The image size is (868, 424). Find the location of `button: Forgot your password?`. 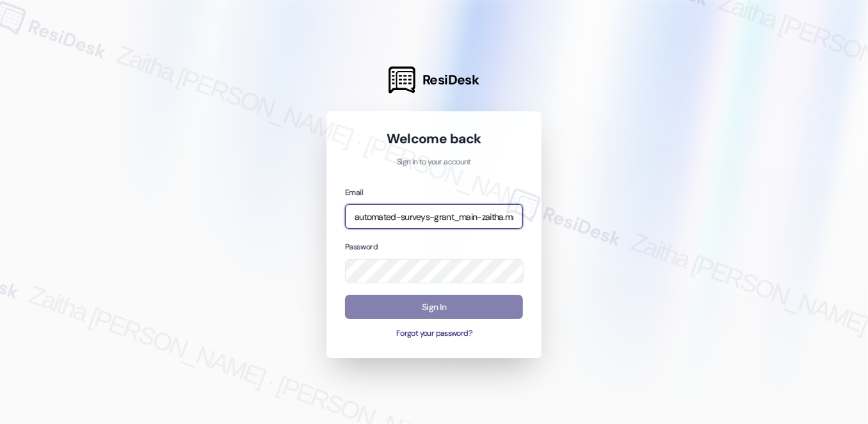

button: Forgot your password? is located at coordinates (434, 334).